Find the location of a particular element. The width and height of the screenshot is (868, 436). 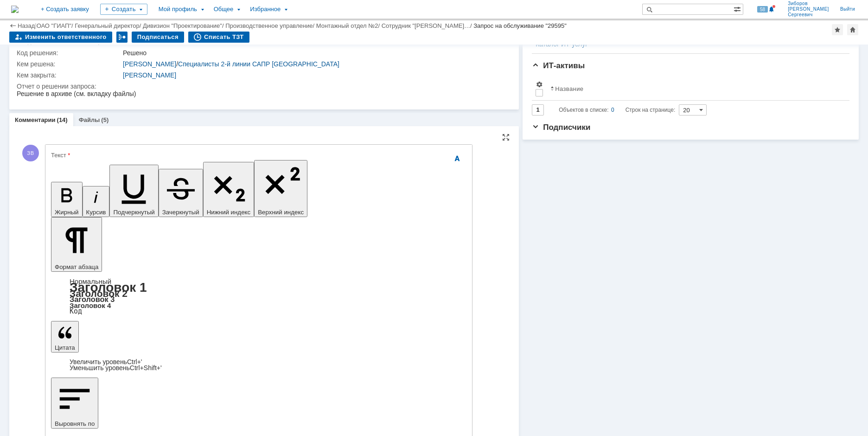

a: Decrease is located at coordinates (115, 367).